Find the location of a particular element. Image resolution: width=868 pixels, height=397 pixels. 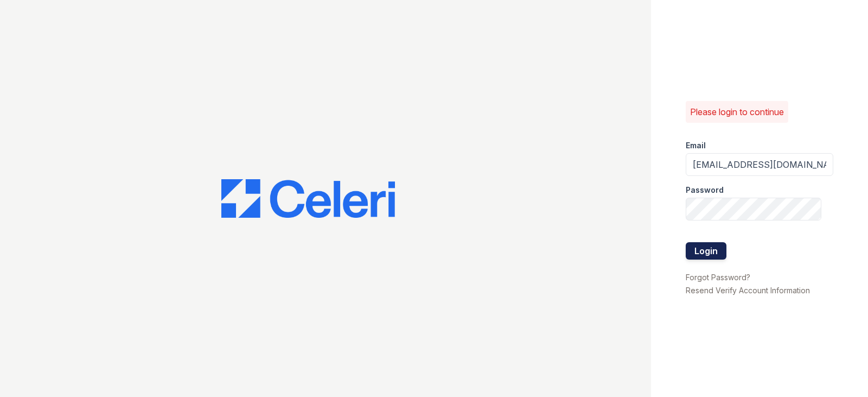

img: CE_Logo_Blue-a8612792a0a2168367f1c8372b55b34899dd931a85d93a1a3d3e32e68fde9ad4.png is located at coordinates (308, 198).